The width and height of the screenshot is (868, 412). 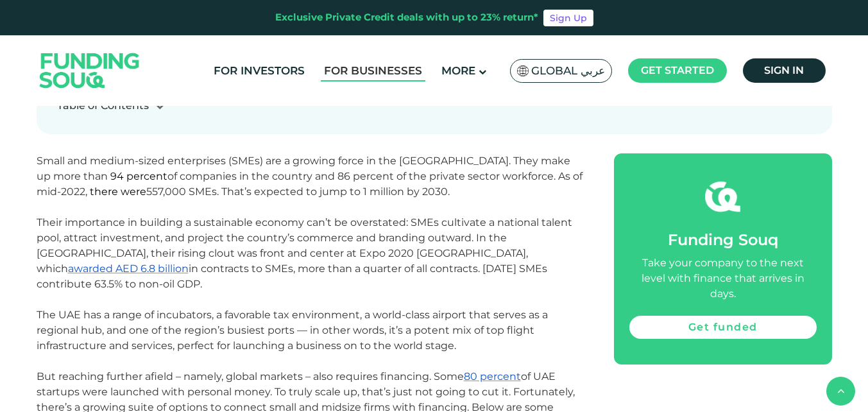 What do you see at coordinates (102, 106) in the screenshot?
I see `div: Table of Contents` at bounding box center [102, 106].